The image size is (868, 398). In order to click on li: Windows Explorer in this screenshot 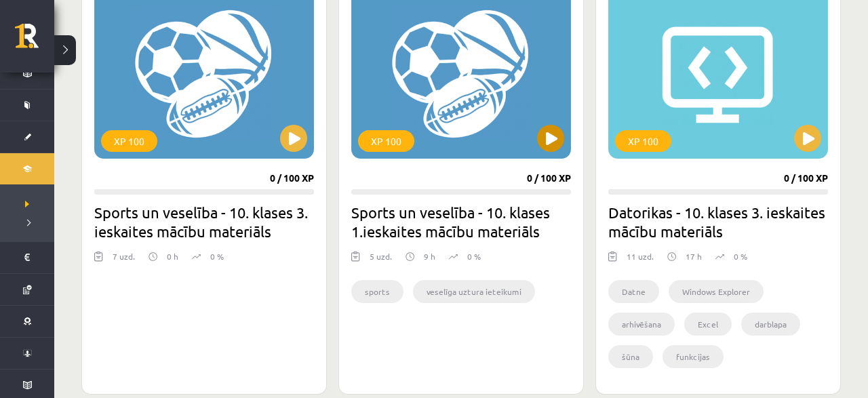, I will do `click(717, 291)`.